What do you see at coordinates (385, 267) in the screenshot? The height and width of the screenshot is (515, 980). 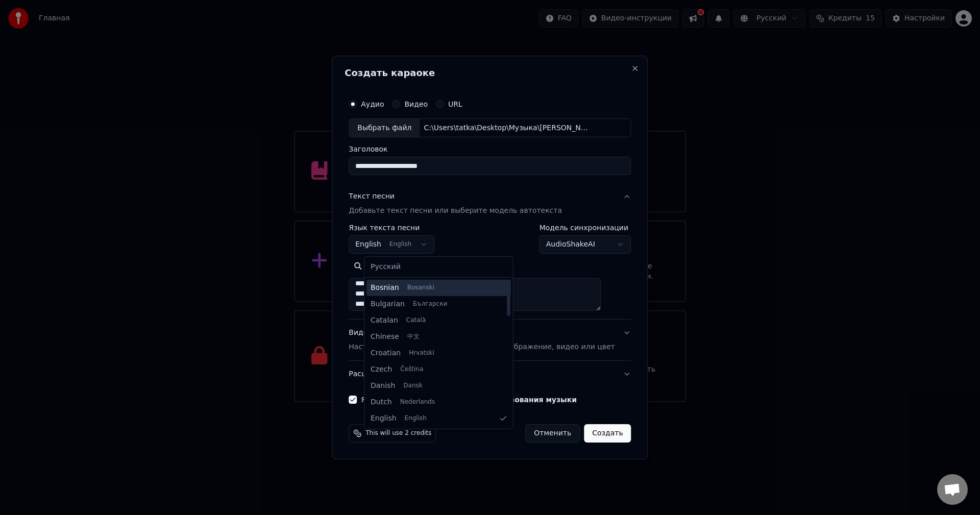 I see `span: Русский` at bounding box center [385, 267].